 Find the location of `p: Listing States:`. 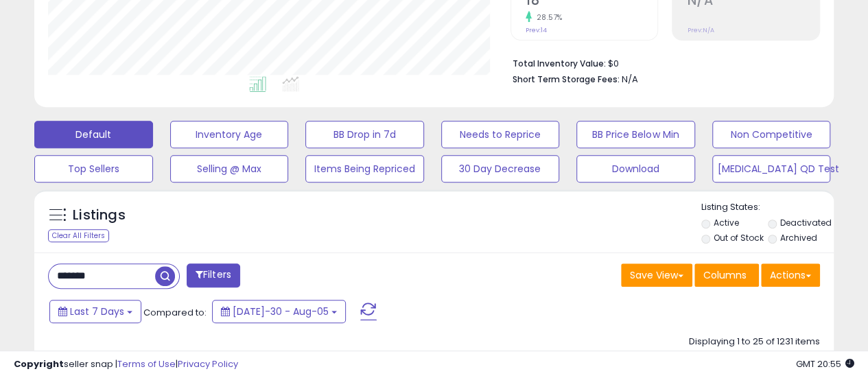

p: Listing States: is located at coordinates (767, 207).